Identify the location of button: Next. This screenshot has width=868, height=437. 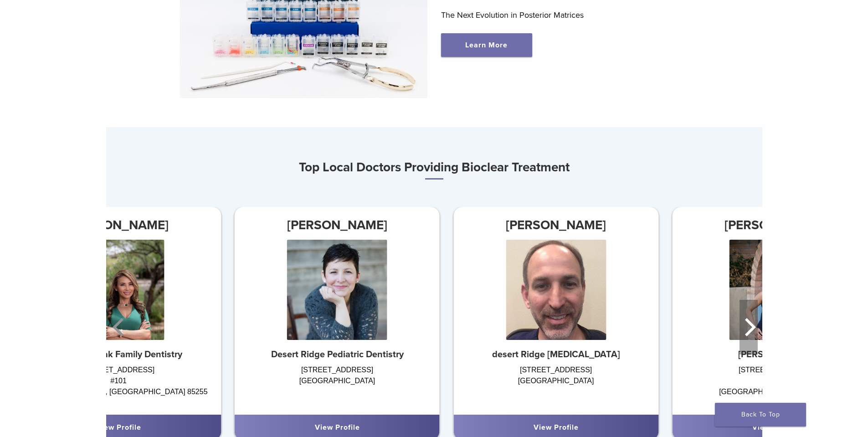
(749, 328).